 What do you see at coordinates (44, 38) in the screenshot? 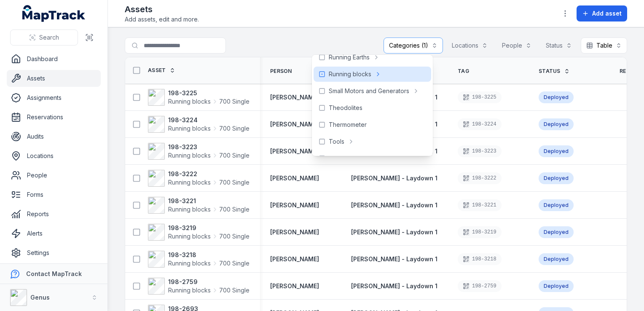
I see `button: Search` at bounding box center [44, 38].